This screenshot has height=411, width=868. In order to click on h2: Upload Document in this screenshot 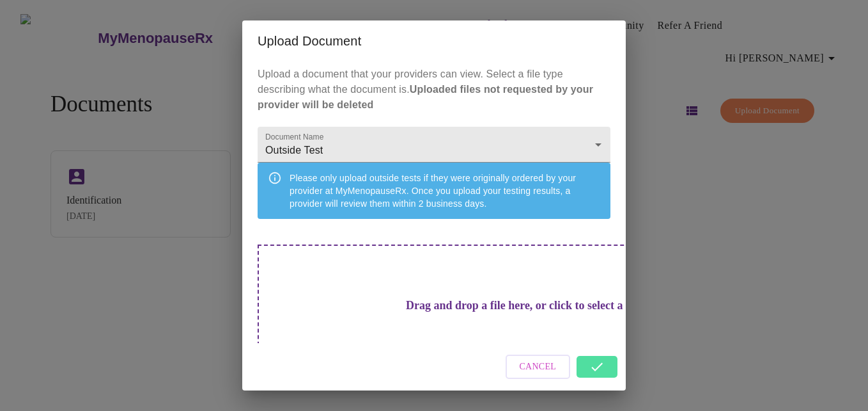, I will do `click(434, 41)`.